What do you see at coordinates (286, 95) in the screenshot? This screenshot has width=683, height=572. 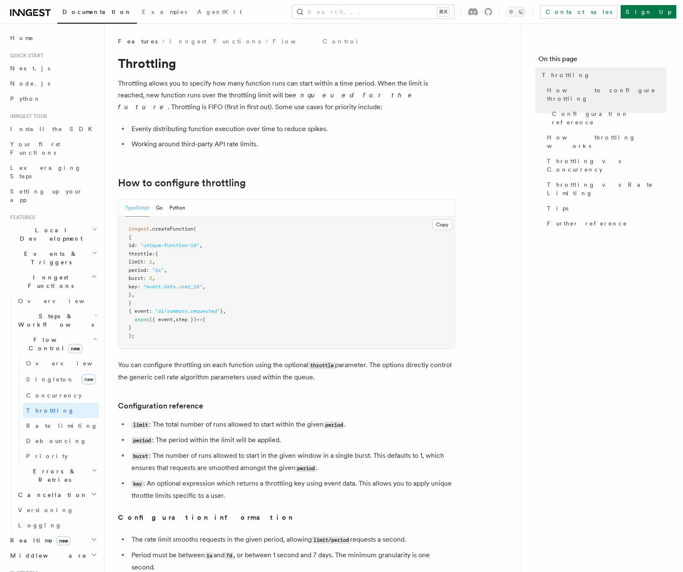 I see `p: Throttling allows you to specify how many function runs can start within a time period. When the ...` at bounding box center [286, 95].